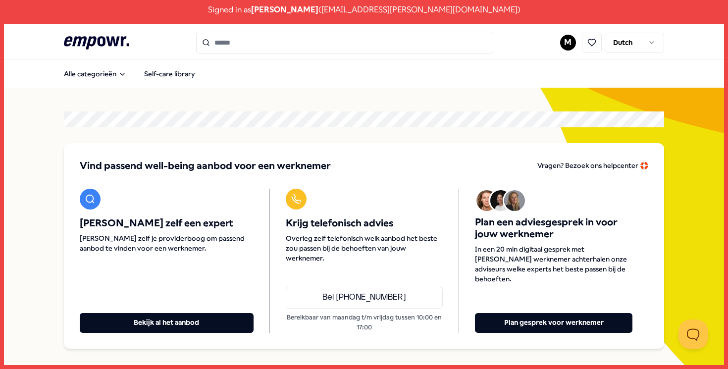 This screenshot has width=728, height=369. I want to click on span: Plan een adviesgesprek in voor jouw werknemer, so click(554, 228).